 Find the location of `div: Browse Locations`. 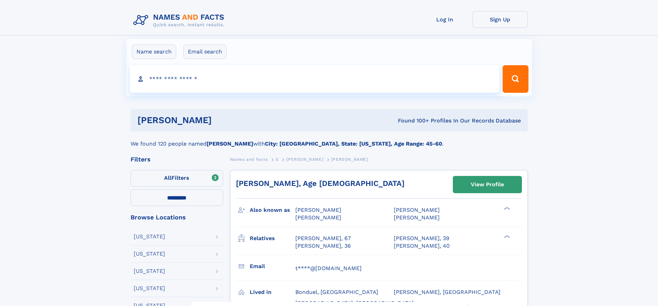

div: Browse Locations is located at coordinates (177, 218).